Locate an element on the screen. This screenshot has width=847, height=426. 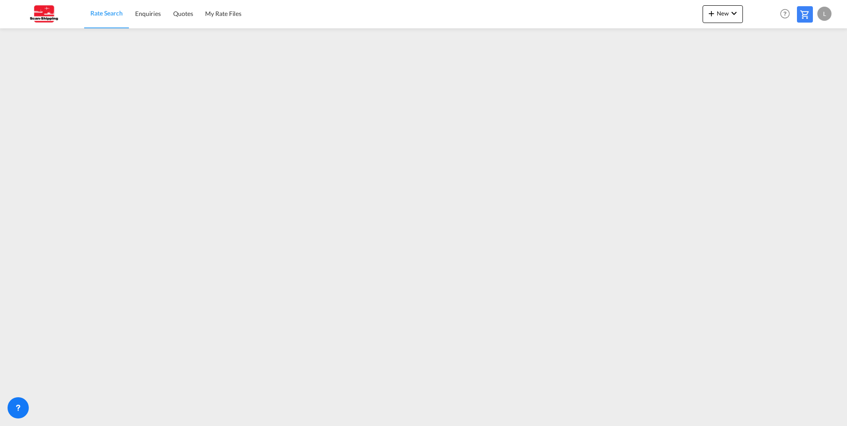
div: Help is located at coordinates (787, 14).